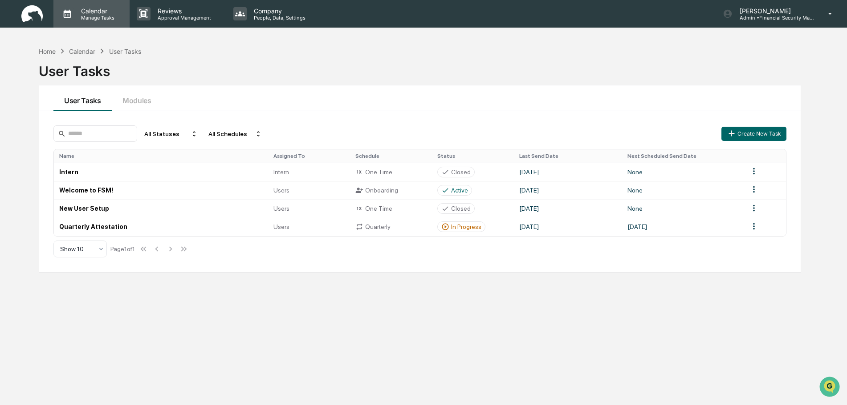 Image resolution: width=847 pixels, height=405 pixels. Describe the element at coordinates (391, 190) in the screenshot. I see `div: Onboarding` at that location.